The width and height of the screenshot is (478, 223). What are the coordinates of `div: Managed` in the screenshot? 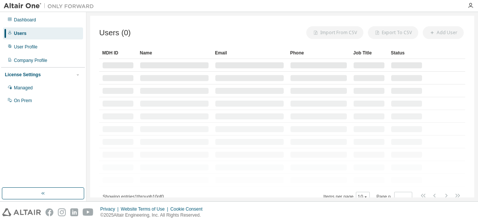 It's located at (23, 88).